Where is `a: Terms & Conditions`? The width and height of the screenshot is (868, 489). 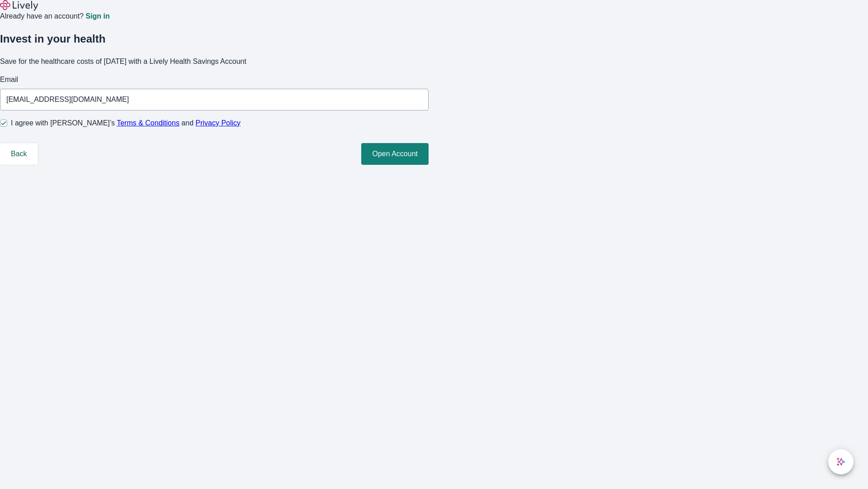
a: Terms & Conditions is located at coordinates (148, 123).